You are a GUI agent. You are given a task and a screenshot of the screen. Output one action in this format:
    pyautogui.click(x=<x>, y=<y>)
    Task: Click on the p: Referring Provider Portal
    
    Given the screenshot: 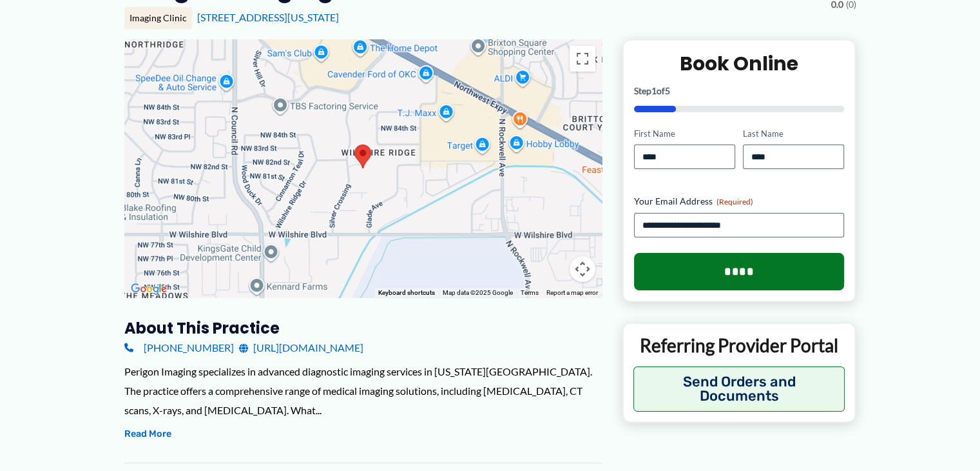 What is the action you would take?
    pyautogui.click(x=739, y=345)
    